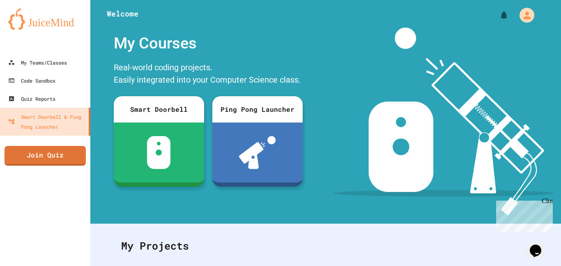  I want to click on img: ppl-with-ball.png, so click(257, 152).